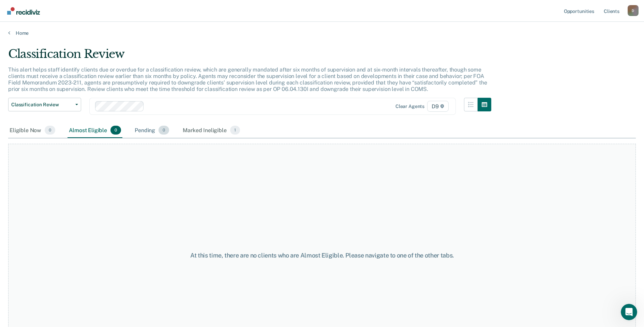 The image size is (644, 327). What do you see at coordinates (212, 130) in the screenshot?
I see `div: Marked Ineligible1` at bounding box center [212, 130].